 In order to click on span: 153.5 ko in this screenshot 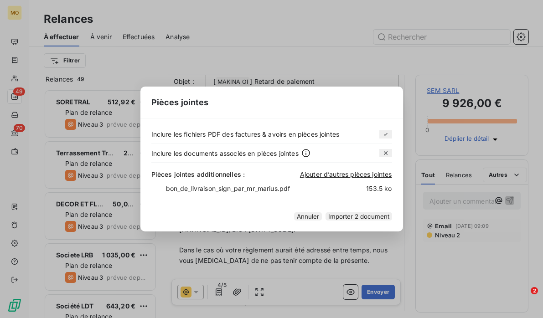, I will do `click(365, 189)`.